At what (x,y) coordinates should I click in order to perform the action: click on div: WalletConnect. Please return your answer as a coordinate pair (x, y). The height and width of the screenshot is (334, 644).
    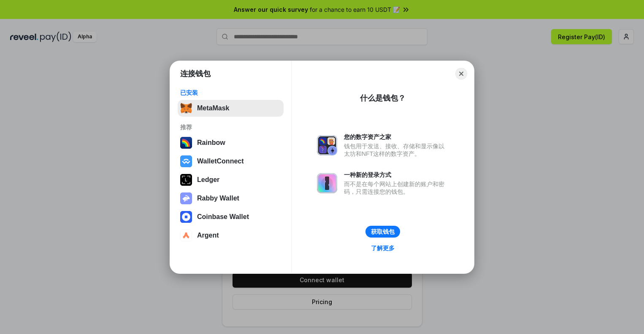
    Looking at the image, I should click on (220, 161).